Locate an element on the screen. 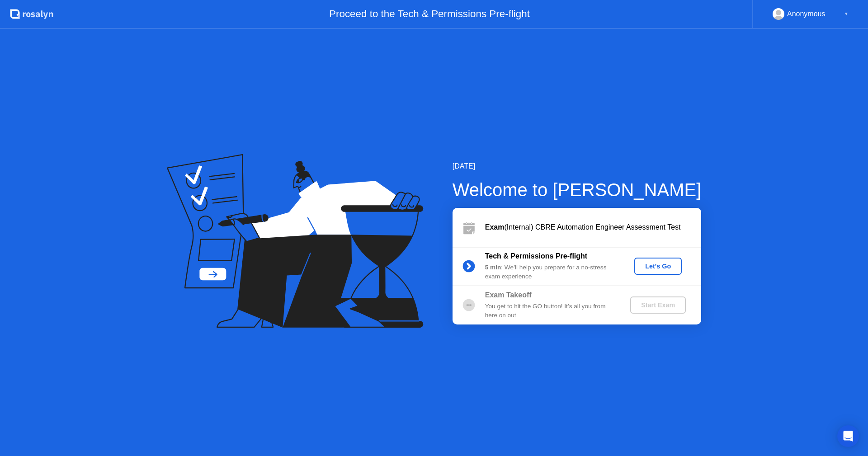 The image size is (868, 456). div: Open Intercom Messenger is located at coordinates (848, 436).